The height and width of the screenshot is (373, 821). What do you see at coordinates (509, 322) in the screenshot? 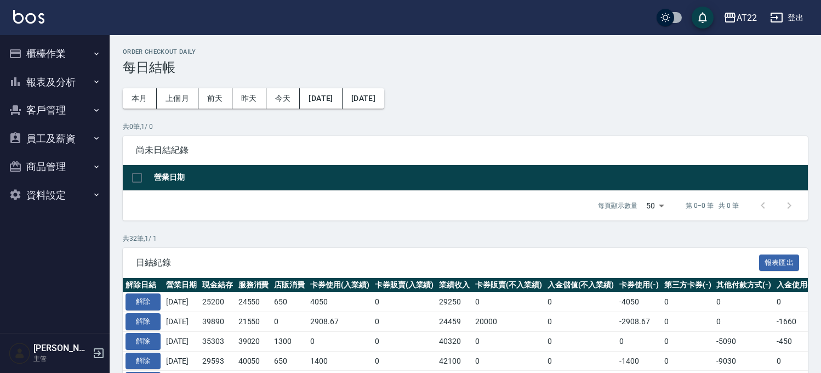
I see `td: 20000` at bounding box center [509, 322].